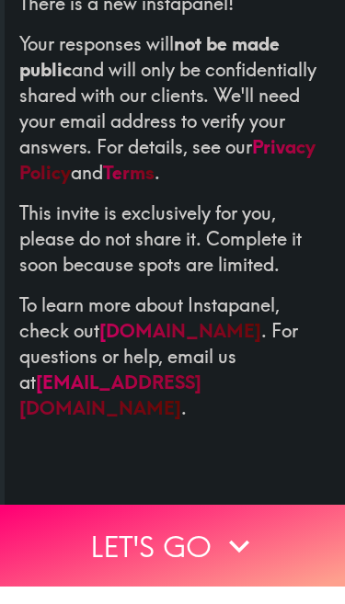  I want to click on span: There is a new instapanel!, so click(126, 20).